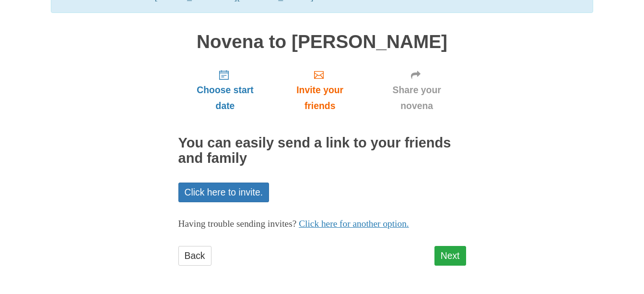 The height and width of the screenshot is (294, 644). I want to click on span: Share your novena, so click(416, 98).